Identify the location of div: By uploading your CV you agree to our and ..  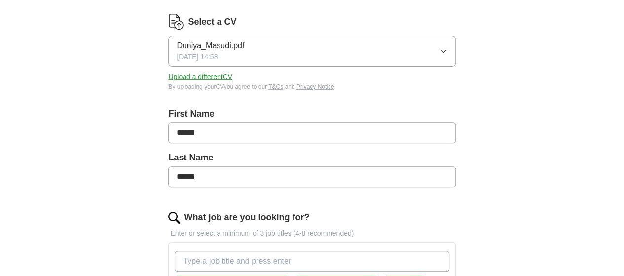
(312, 87).